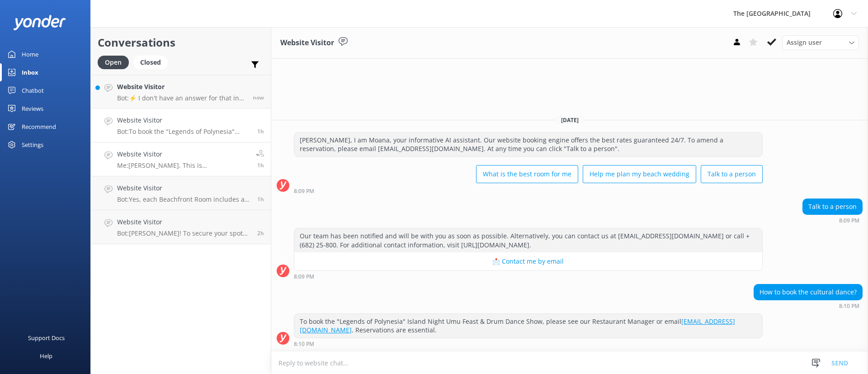  I want to click on div: To book the "Legends of Polynesia" Island Night Umu Feast & Drum Dance Show, please see our Resta..., so click(528, 325).